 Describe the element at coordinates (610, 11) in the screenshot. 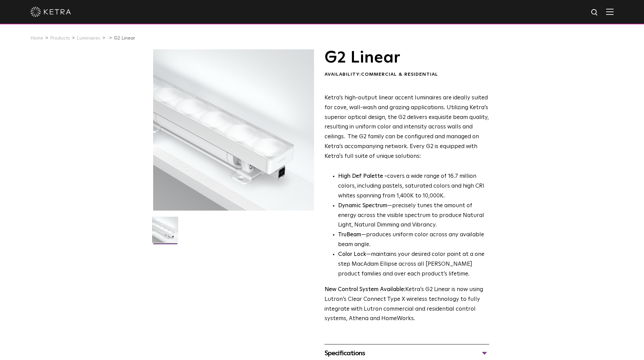

I see `img: Hamburger%20Nav.svg` at that location.